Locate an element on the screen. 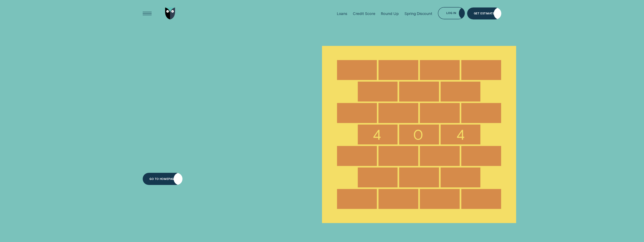 The image size is (644, 242). div: Loans is located at coordinates (342, 13).